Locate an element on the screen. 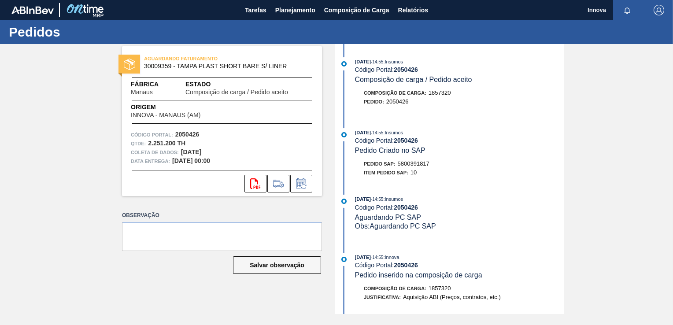 Image resolution: width=673 pixels, height=325 pixels. span: Composição de Carga is located at coordinates (357, 10).